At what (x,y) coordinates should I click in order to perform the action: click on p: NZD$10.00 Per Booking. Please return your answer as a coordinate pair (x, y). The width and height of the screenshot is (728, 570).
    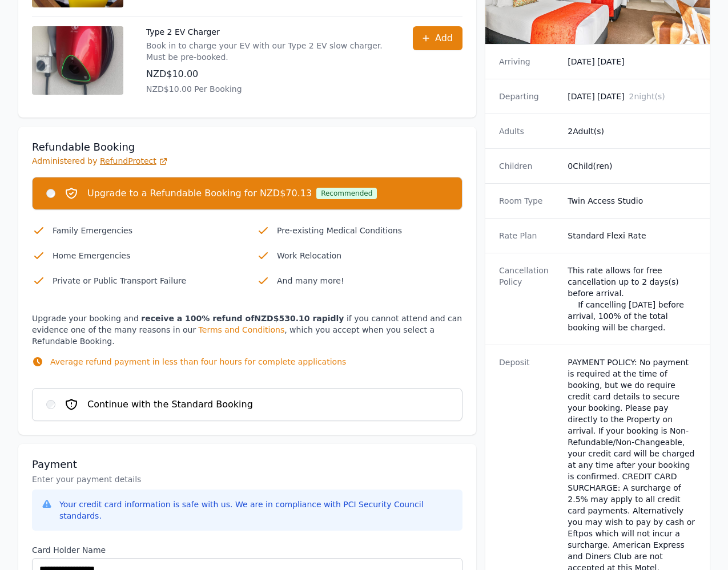
    Looking at the image, I should click on (268, 89).